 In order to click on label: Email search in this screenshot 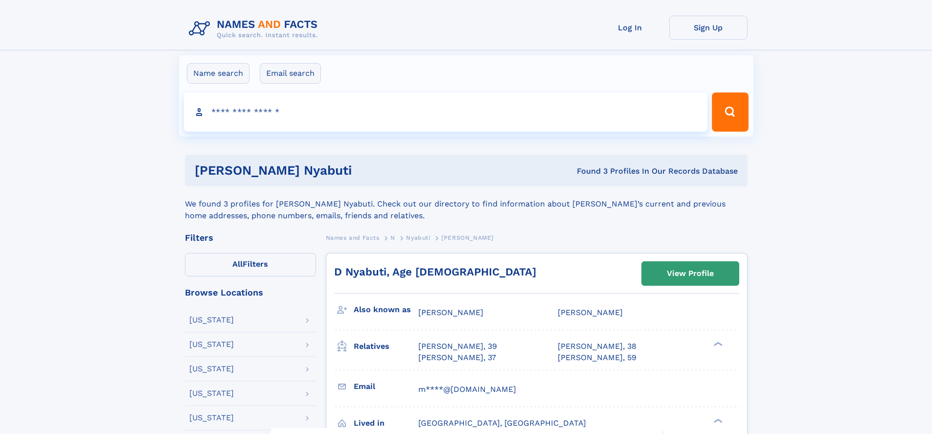, I will do `click(290, 73)`.